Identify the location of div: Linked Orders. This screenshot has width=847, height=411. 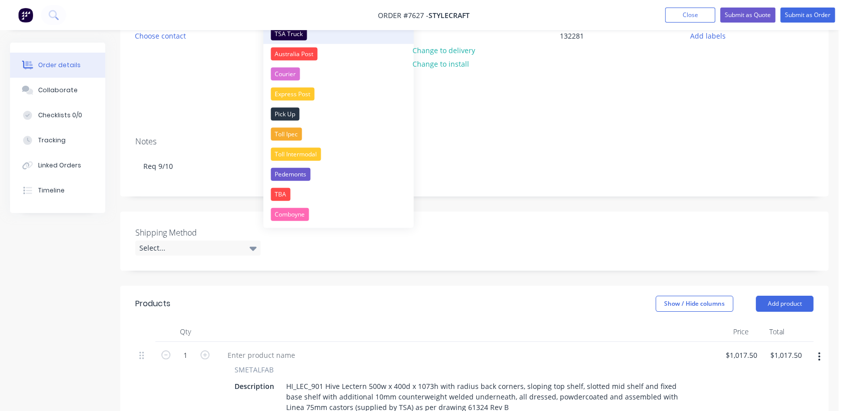
(60, 165).